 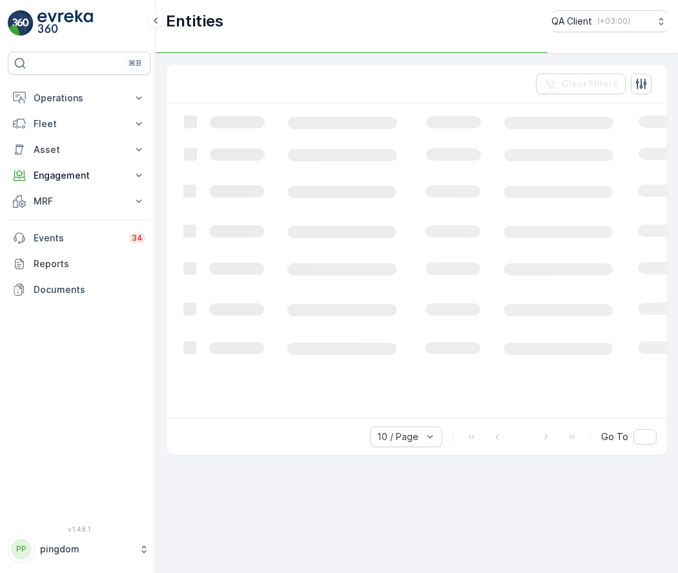 I want to click on button: Fleet, so click(x=79, y=124).